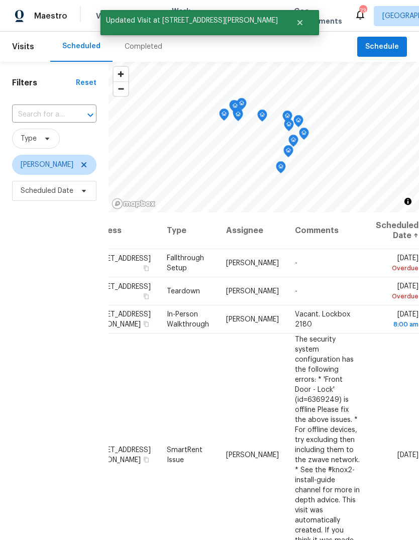  What do you see at coordinates (382, 47) in the screenshot?
I see `span: Schedule` at bounding box center [382, 47].